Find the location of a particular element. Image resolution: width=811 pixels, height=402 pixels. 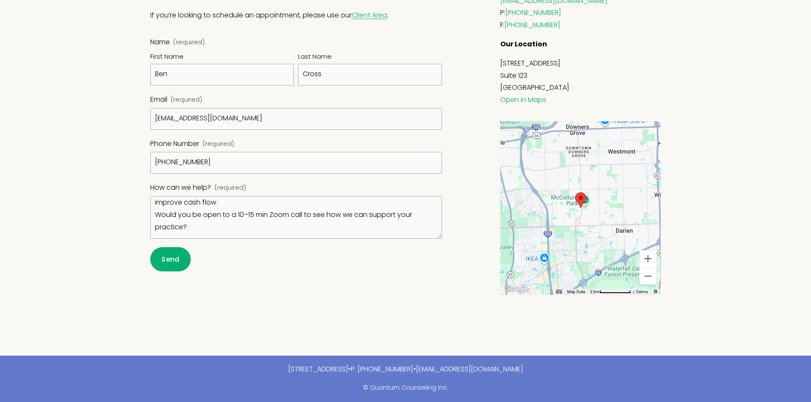

a: Open in Maps is located at coordinates (523, 100).